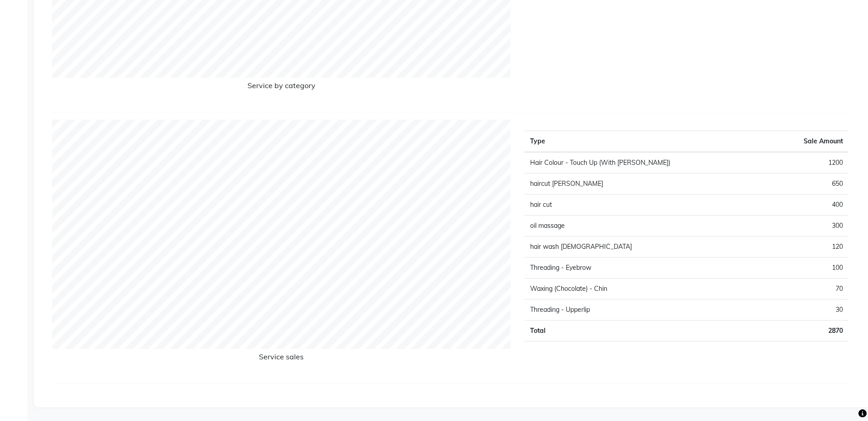 The width and height of the screenshot is (868, 421). I want to click on td: Threading - Upperlip, so click(646, 310).